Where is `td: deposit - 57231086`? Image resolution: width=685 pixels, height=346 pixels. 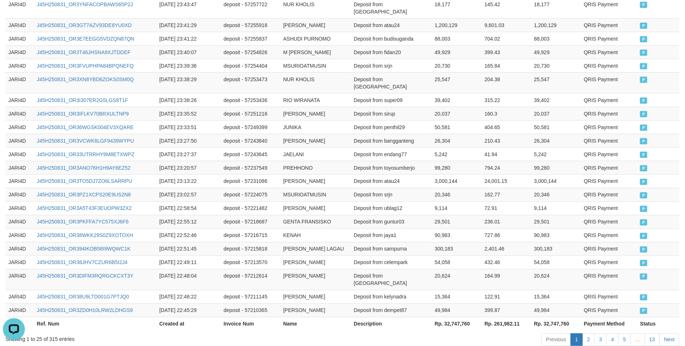 td: deposit - 57231086 is located at coordinates (251, 181).